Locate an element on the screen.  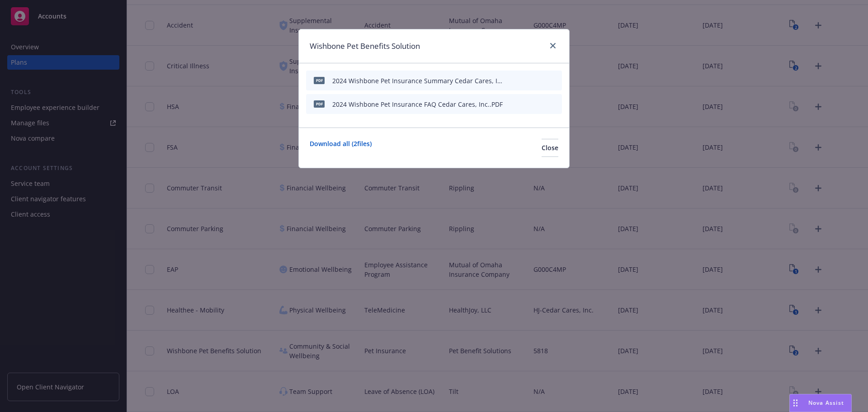
div: Drag to move is located at coordinates (796, 403).